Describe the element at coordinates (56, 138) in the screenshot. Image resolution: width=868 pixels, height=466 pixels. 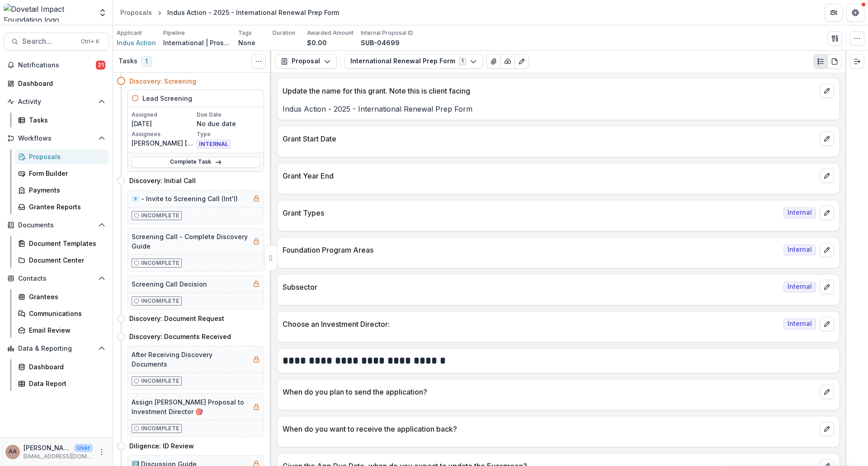
I see `span: Workflows` at that location.